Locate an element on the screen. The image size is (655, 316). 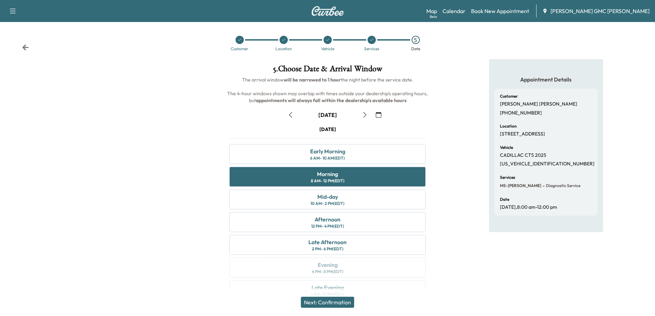
h6: Services is located at coordinates (507, 177).